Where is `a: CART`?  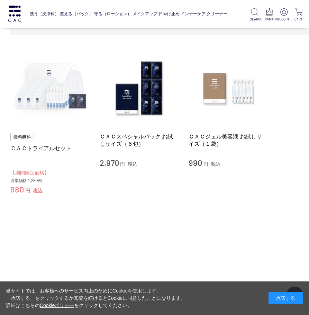 a: CART is located at coordinates (299, 15).